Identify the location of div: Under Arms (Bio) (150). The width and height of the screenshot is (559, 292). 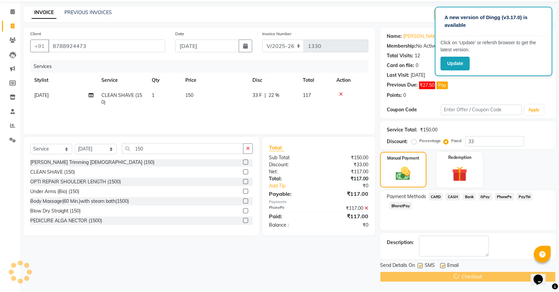
(55, 192).